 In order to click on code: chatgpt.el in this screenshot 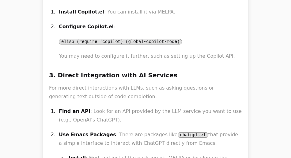, I will do `click(193, 135)`.